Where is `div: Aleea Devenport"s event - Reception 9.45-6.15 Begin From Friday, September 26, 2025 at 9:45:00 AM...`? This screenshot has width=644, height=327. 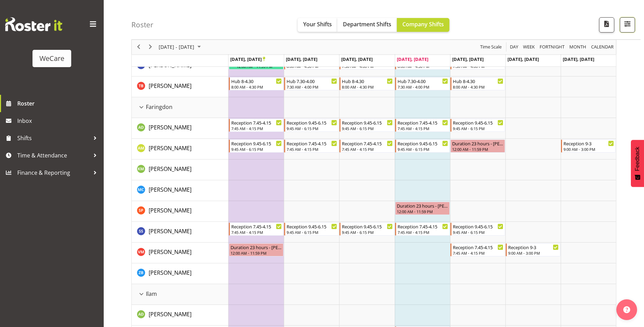 div: Aleea Devenport"s event - Reception 9.45-6.15 Begin From Friday, September 26, 2025 at 9:45:00 AM... is located at coordinates (478, 125).